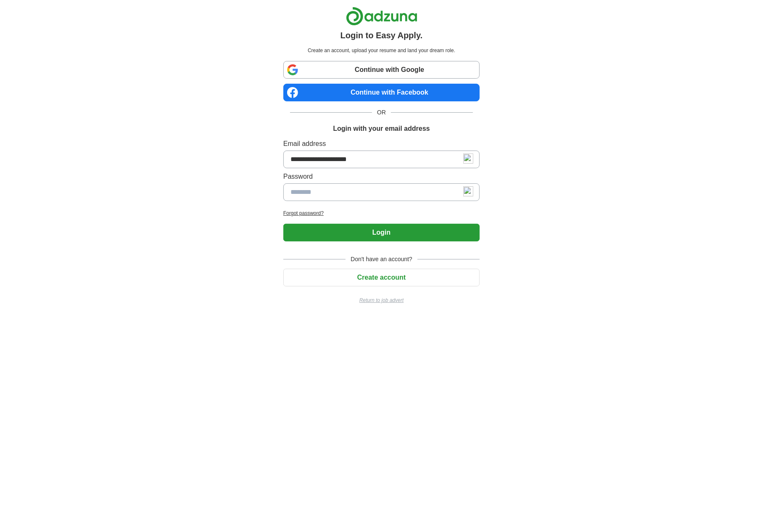 This screenshot has height=532, width=763. What do you see at coordinates (381, 277) in the screenshot?
I see `a: Create account` at bounding box center [381, 277].